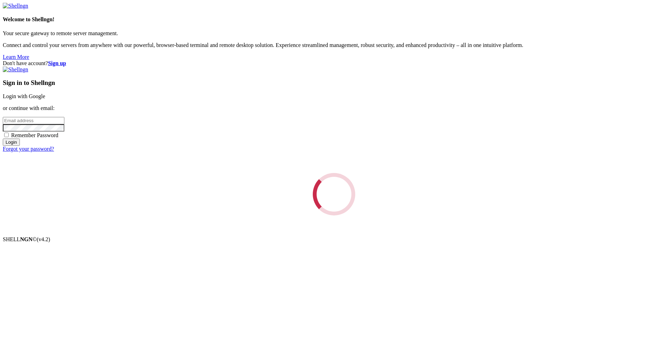 Image resolution: width=668 pixels, height=339 pixels. Describe the element at coordinates (44, 239) in the screenshot. I see `span: 4.2.0` at that location.